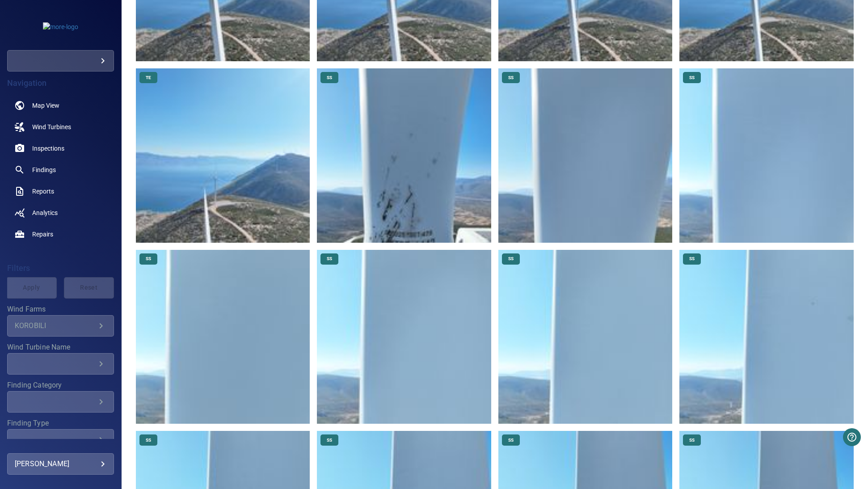  Describe the element at coordinates (60, 423) in the screenshot. I see `label: Finding Type` at that location.